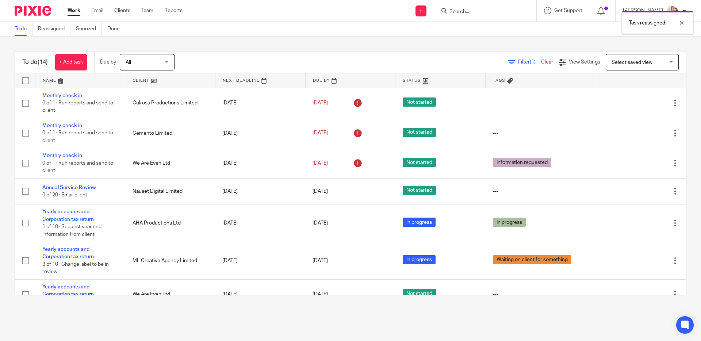 The width and height of the screenshot is (701, 341). I want to click on span: Select saved view, so click(632, 62).